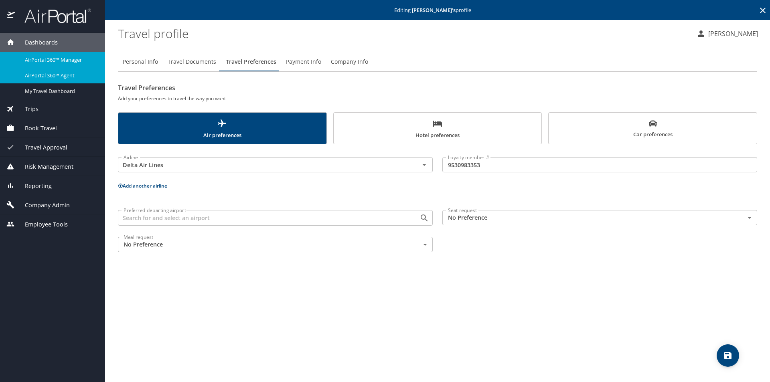  What do you see at coordinates (437, 10) in the screenshot?
I see `p: Editing profile` at bounding box center [437, 10].